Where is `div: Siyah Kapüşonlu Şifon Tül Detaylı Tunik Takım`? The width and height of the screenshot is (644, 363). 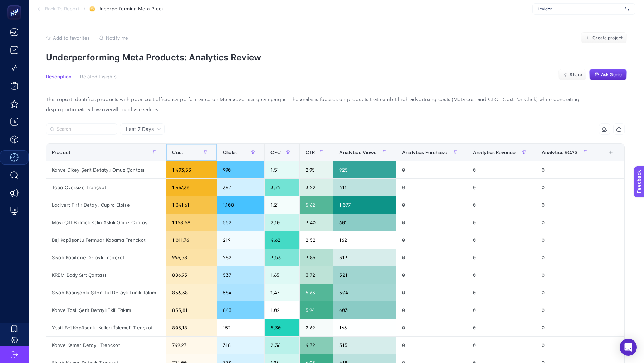 div: Siyah Kapüşonlu Şifon Tül Detaylı Tunik Takım is located at coordinates (106, 293).